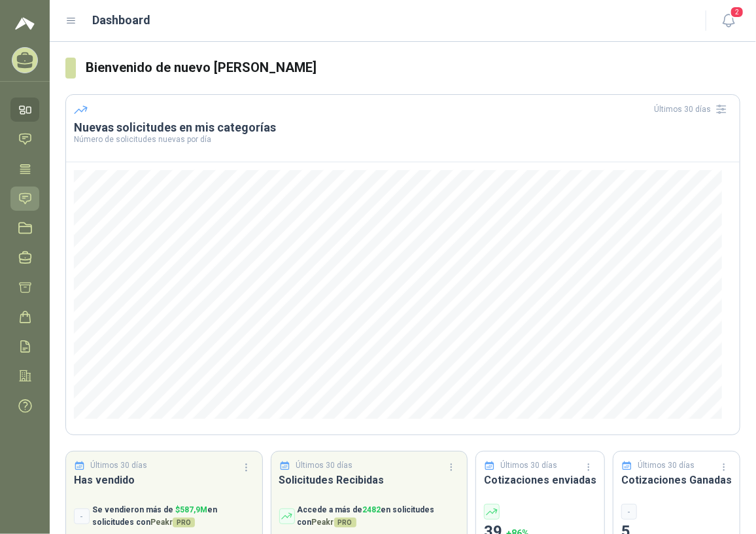  What do you see at coordinates (372, 510) in the screenshot?
I see `span: 2482` at bounding box center [372, 510].